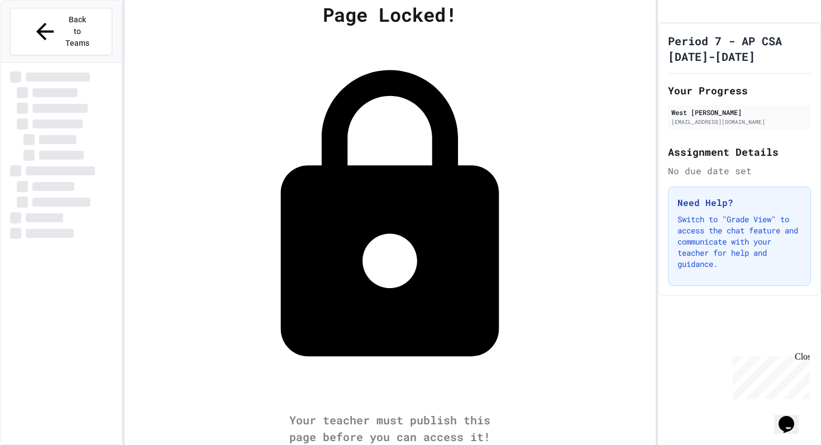 Image resolution: width=821 pixels, height=445 pixels. I want to click on h2: Assignment Details, so click(740, 152).